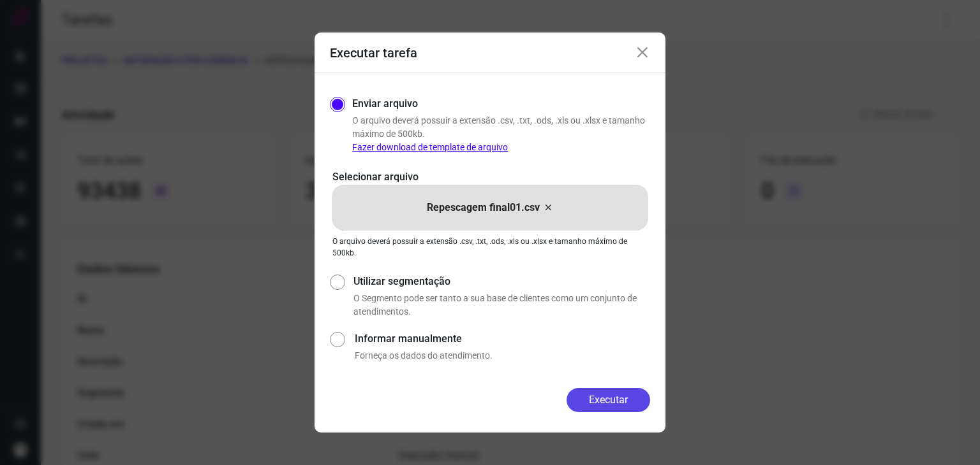  I want to click on p: O Segmento pode ser tanto a sua base de clientes como um conjunto de atendimentos., so click(502, 305).